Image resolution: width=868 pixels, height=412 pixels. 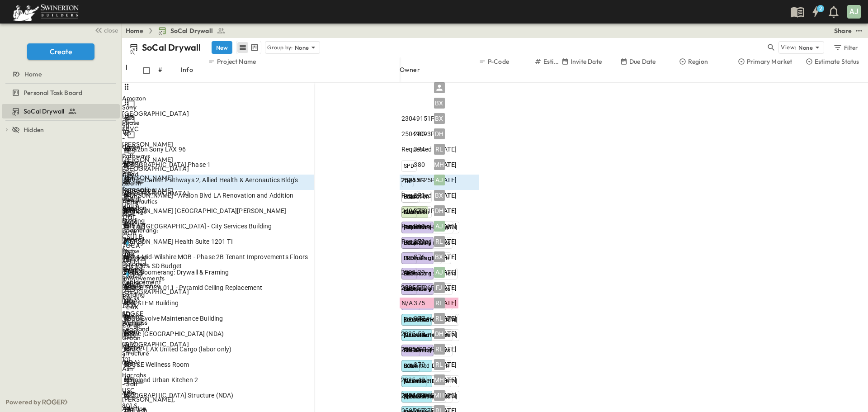 I want to click on div: FJ, so click(x=439, y=287).